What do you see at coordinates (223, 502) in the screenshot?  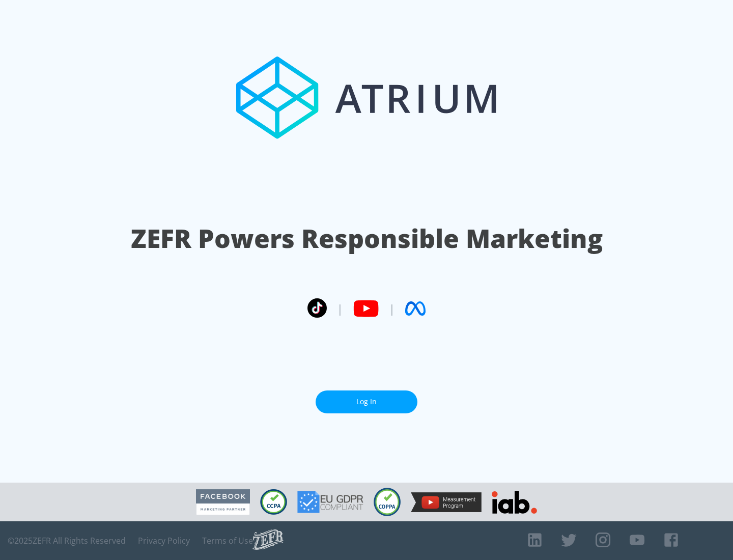 I see `img: Facebook Marketing Partner` at bounding box center [223, 502].